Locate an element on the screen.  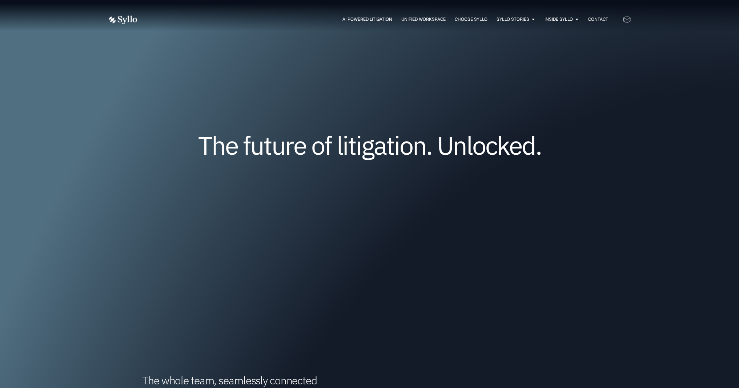
a: Contact is located at coordinates (598, 19).